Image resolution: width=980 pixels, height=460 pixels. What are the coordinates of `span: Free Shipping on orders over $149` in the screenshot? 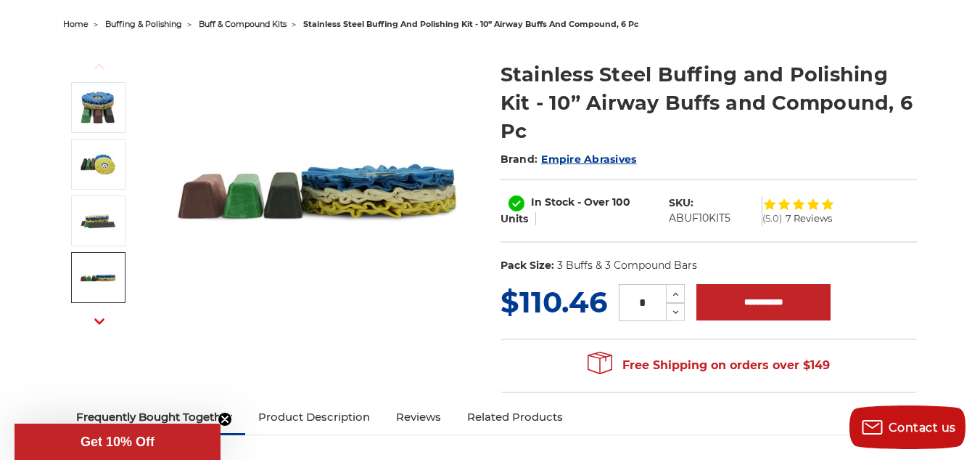 It's located at (709, 365).